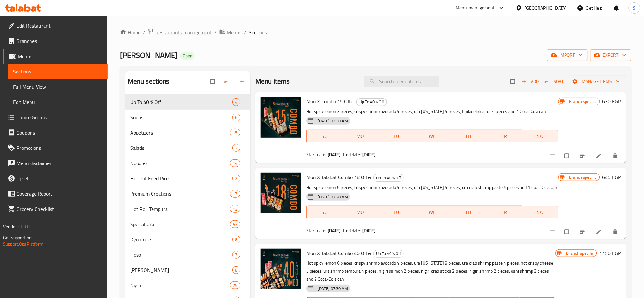 The width and height of the screenshot is (644, 298). What do you see at coordinates (236, 255) in the screenshot?
I see `span: 7` at bounding box center [236, 255].